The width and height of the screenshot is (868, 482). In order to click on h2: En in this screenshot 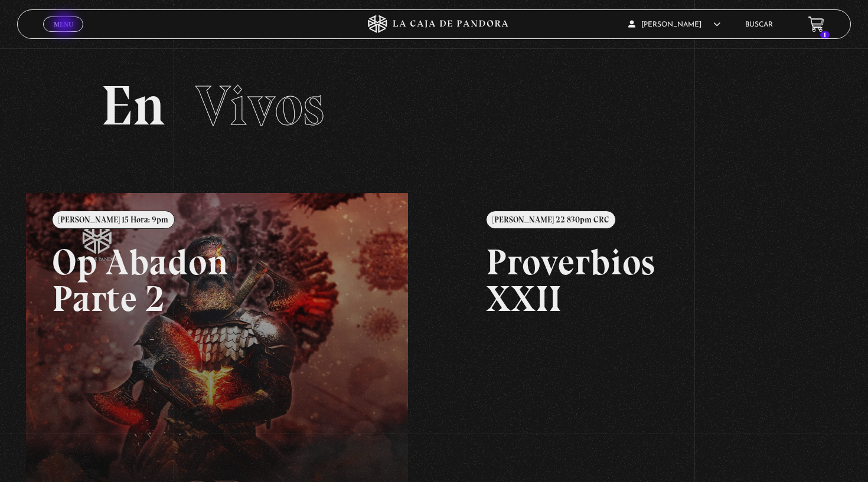, I will do `click(434, 105)`.